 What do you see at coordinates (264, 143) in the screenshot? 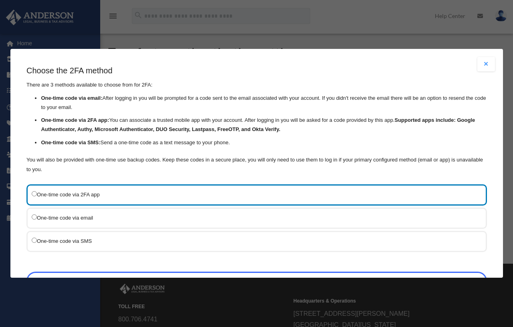
I see `li: Send a one-time code as a text message to your phone.` at bounding box center [264, 143].